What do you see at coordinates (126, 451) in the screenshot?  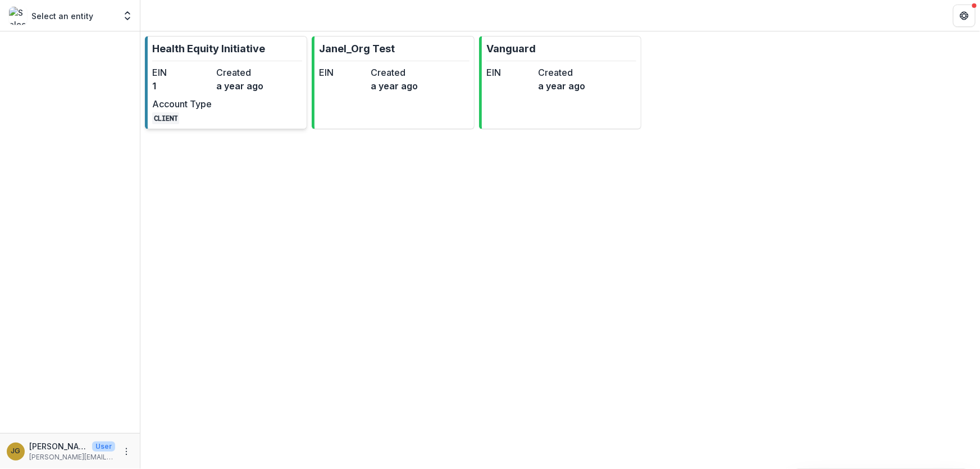 I see `button: More` at bounding box center [126, 451].